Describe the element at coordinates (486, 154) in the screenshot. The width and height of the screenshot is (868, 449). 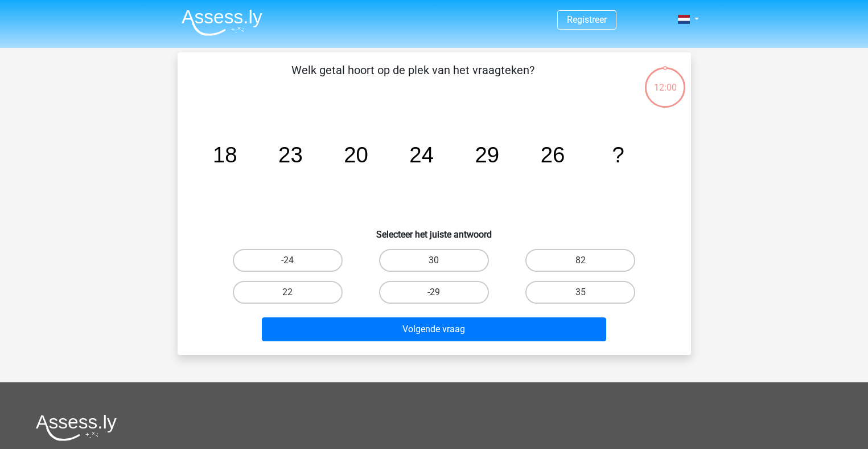
I see `tspan: 29` at that location.